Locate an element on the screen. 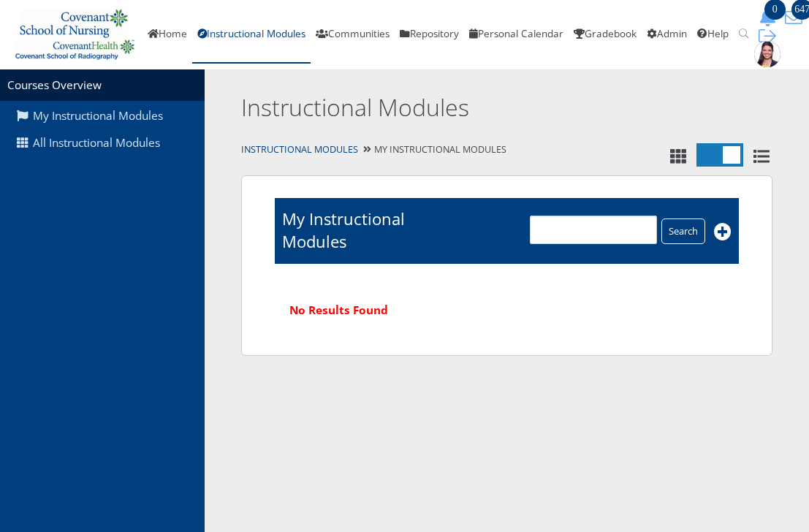  img: 1943_125_125.jpg is located at coordinates (768, 54).